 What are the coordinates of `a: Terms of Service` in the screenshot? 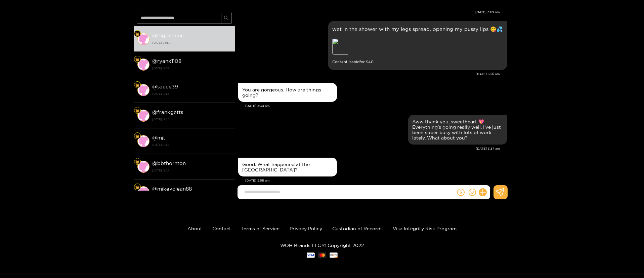 It's located at (260, 228).